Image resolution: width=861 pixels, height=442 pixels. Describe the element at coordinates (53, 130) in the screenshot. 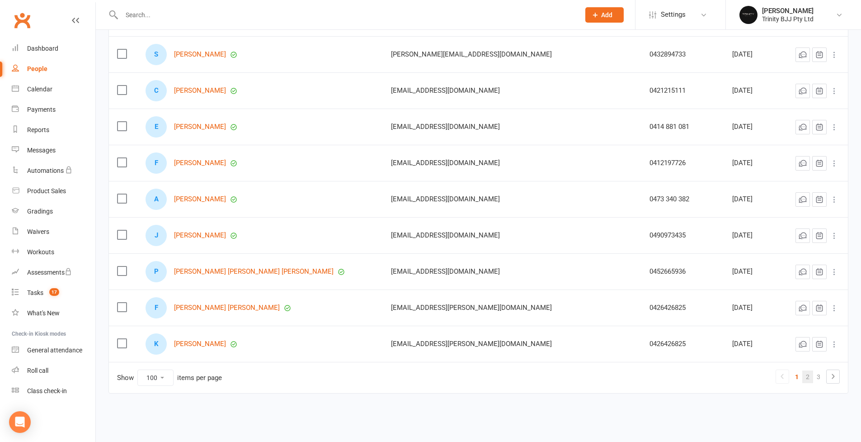

I see `a: Reports` at that location.